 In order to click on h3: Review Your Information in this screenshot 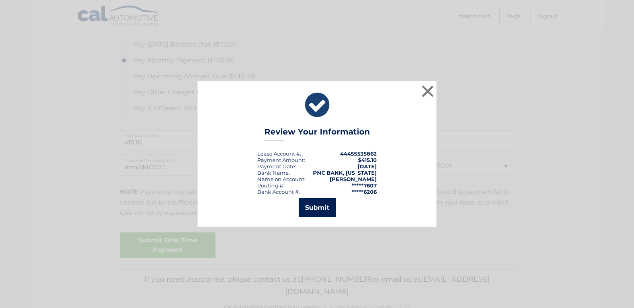, I will do `click(317, 134)`.